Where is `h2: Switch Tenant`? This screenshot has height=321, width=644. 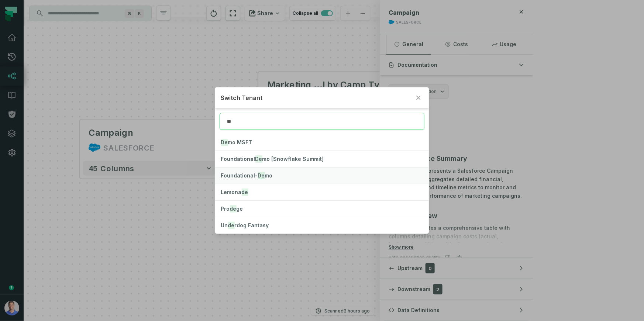
h2: Switch Tenant is located at coordinates (316, 98).